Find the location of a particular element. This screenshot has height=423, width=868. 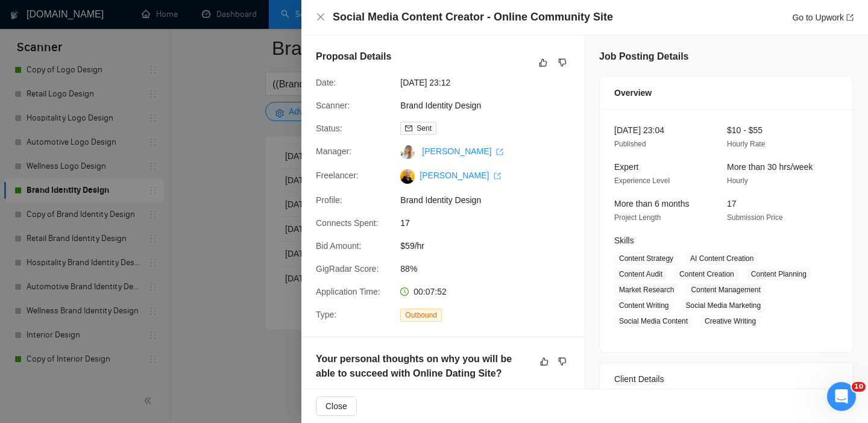

span: Expert is located at coordinates (626, 166).